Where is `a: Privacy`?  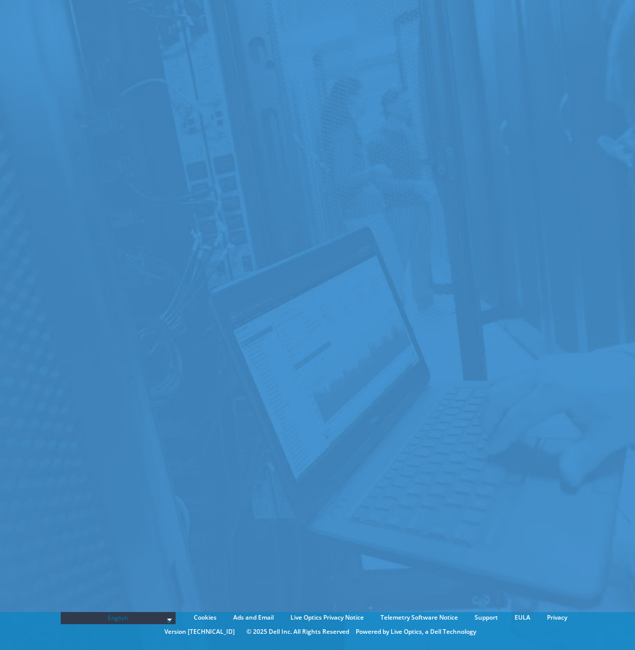
a: Privacy is located at coordinates (557, 617).